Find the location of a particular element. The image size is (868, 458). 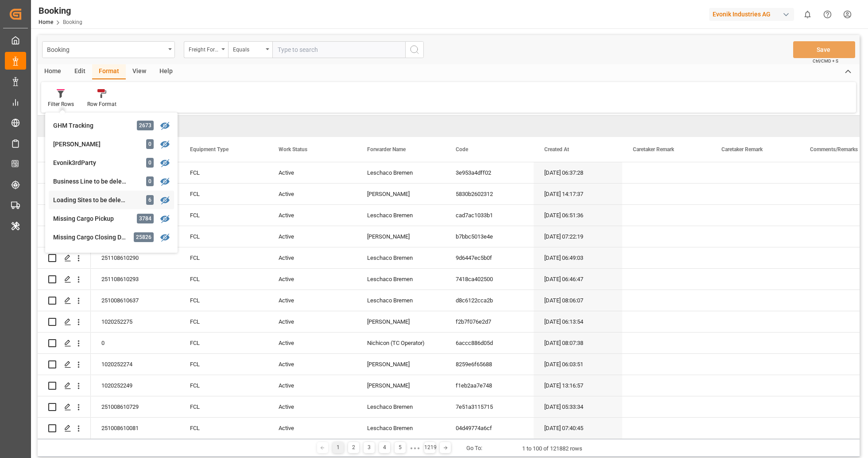

button: Evonik Industries AG is located at coordinates (754, 14).